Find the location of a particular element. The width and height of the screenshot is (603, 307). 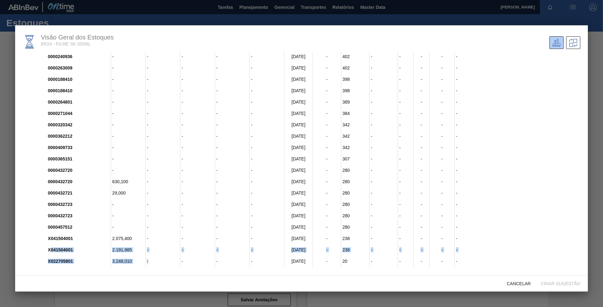

div: X022705801 is located at coordinates (79, 261).